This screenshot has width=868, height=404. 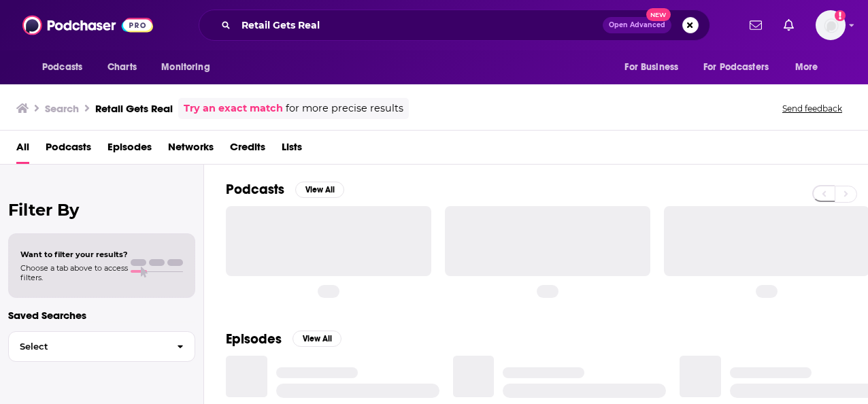 What do you see at coordinates (292, 150) in the screenshot?
I see `a: Lists` at bounding box center [292, 150].